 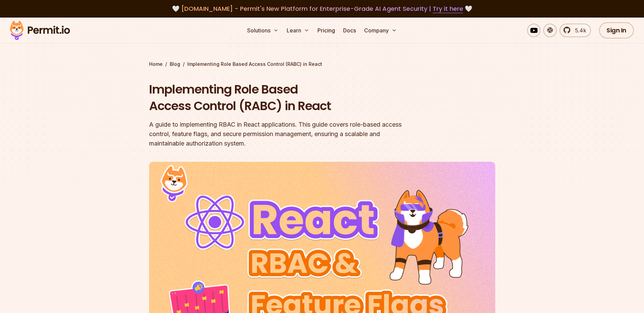 What do you see at coordinates (40, 30) in the screenshot?
I see `img: Permit logo` at bounding box center [40, 30].